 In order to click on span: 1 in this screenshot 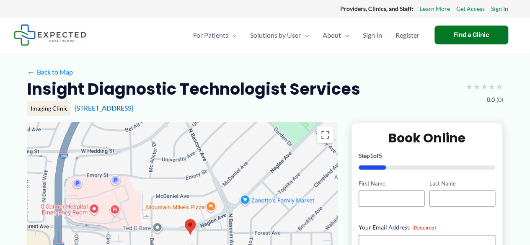, I will do `click(372, 155)`.